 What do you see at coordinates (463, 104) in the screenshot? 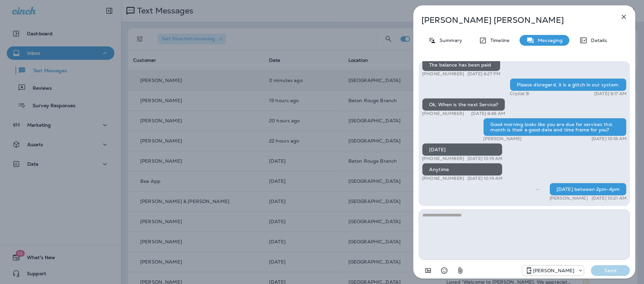
I see `div: Ok, When is the next Service?` at bounding box center [463, 104].